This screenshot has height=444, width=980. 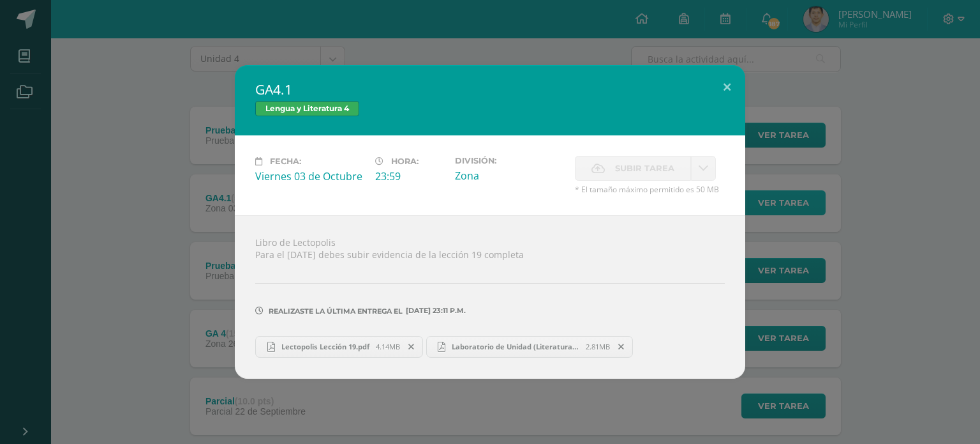 I want to click on a: La fecha de entrega ha expirado, so click(x=703, y=168).